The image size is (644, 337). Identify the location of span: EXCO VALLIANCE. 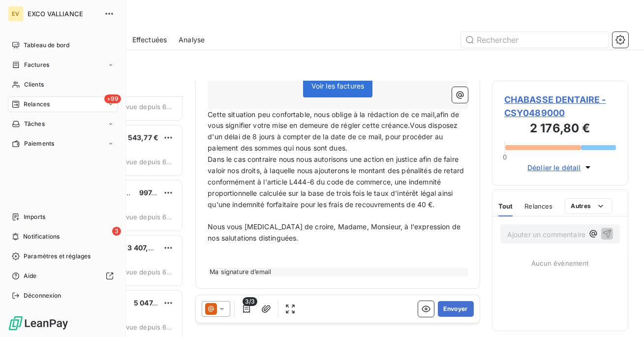
(63, 14).